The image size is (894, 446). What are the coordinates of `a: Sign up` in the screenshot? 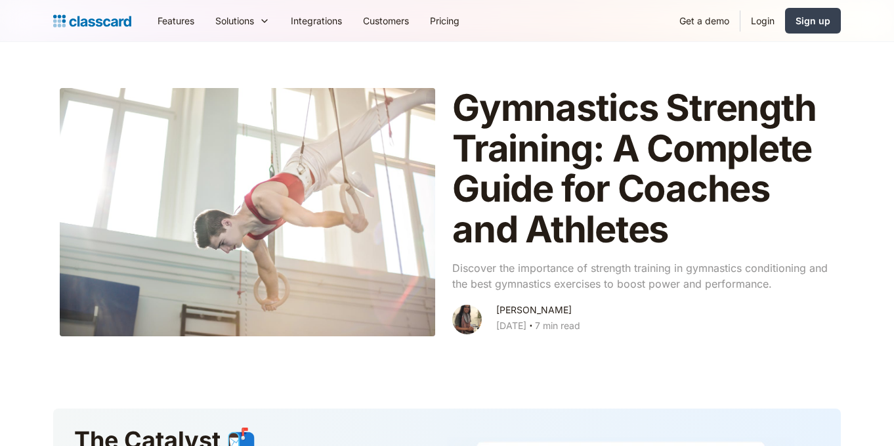 It's located at (813, 20).